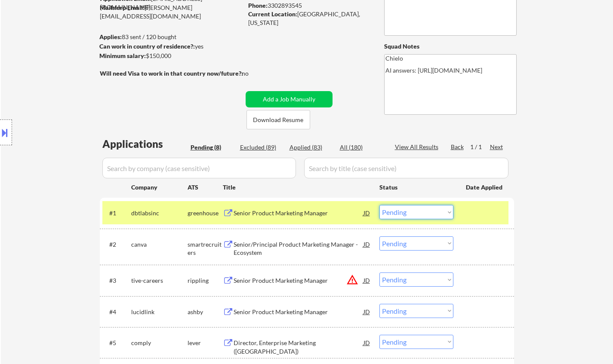  Describe the element at coordinates (297, 187) in the screenshot. I see `div: Title` at that location.